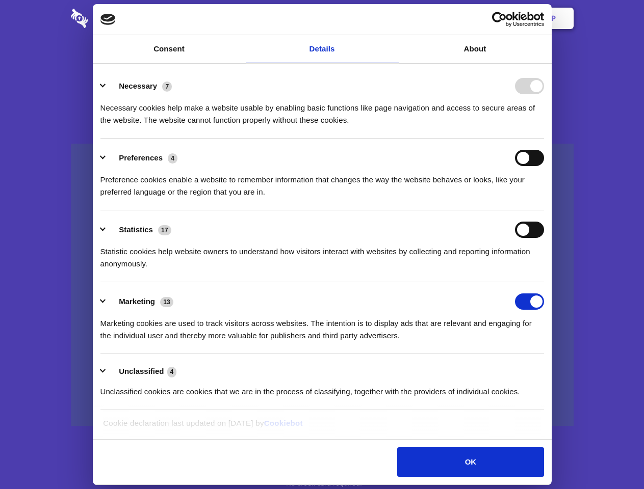  Describe the element at coordinates (322, 326) in the screenshot. I see `div: Marketing cookies are used to track visitors across websites. The intention is to display ads tha...` at that location.